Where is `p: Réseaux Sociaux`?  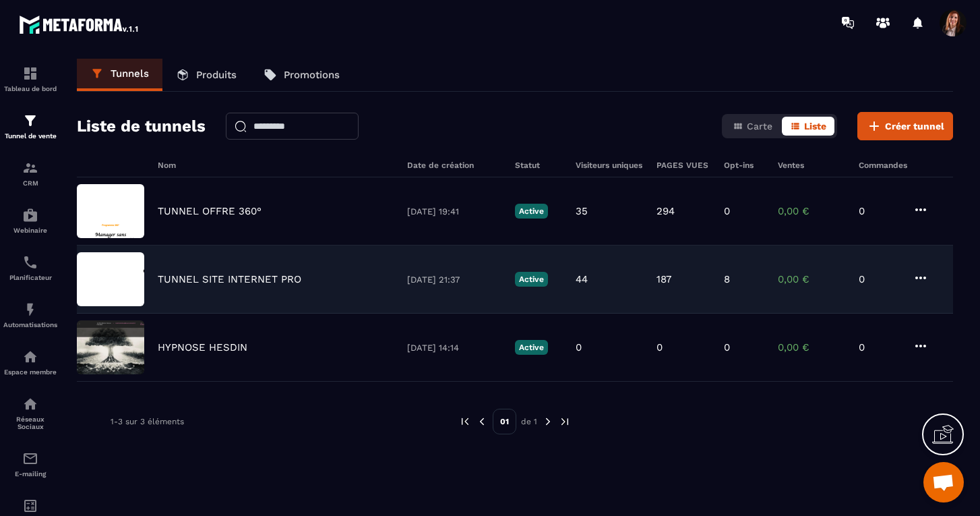 p: Réseaux Sociaux is located at coordinates (30, 423).